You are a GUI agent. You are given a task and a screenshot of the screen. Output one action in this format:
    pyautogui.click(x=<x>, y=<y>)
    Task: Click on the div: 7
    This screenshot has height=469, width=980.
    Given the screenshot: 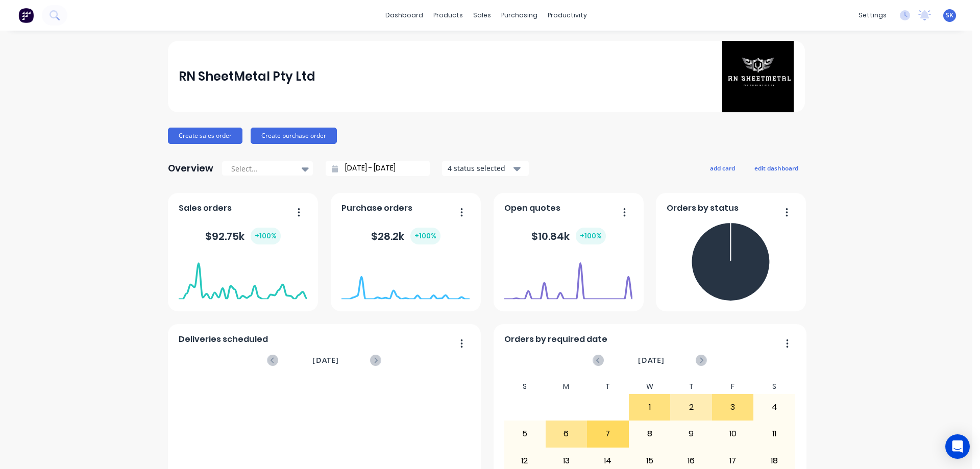 What is the action you would take?
    pyautogui.click(x=608, y=434)
    